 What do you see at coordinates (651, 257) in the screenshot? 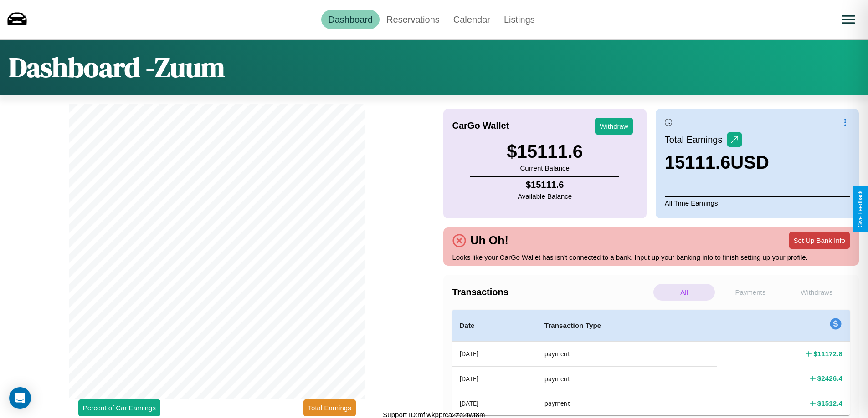
I see `p: Looks like your CarGo Wallet has isn't connected to a bank. Input up your banking info to finish ...` at bounding box center [651, 257].